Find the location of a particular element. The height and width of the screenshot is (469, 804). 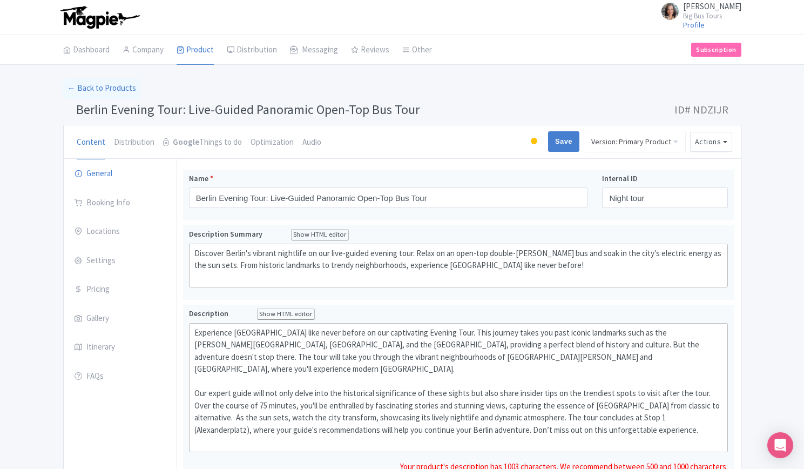

img: jfp7o2nd6rbrsspqilhl.jpg is located at coordinates (670, 11).